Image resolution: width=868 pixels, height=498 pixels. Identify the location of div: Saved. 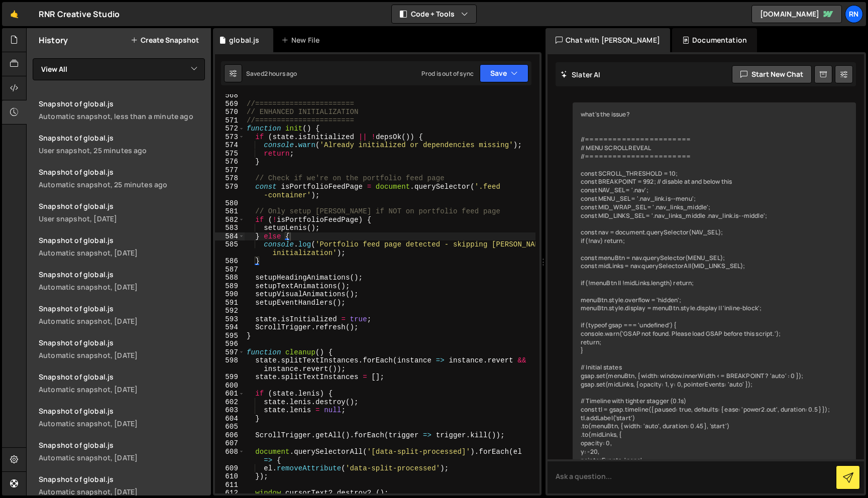
(271, 73).